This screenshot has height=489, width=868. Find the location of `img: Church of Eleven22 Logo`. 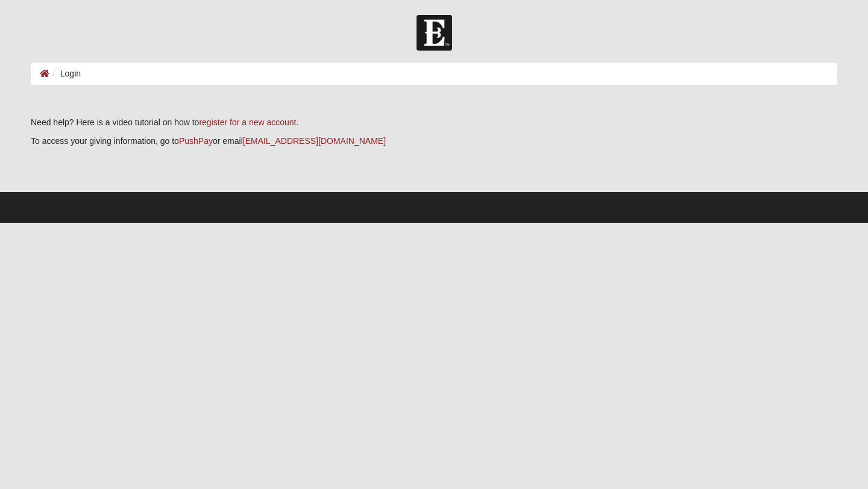

img: Church of Eleven22 Logo is located at coordinates (434, 33).